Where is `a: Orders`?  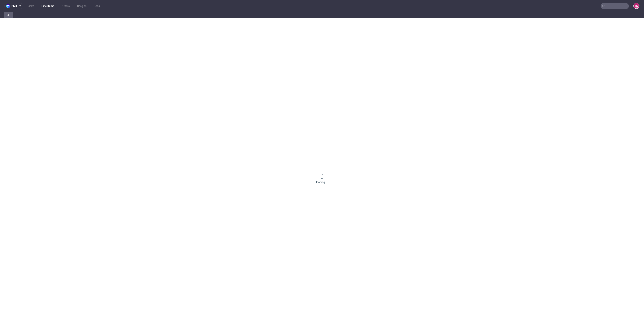
a: Orders is located at coordinates (65, 6).